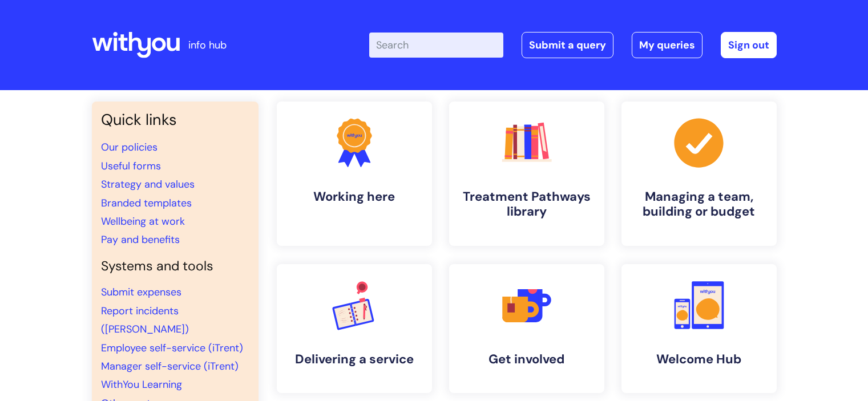 The width and height of the screenshot is (868, 401). Describe the element at coordinates (175, 120) in the screenshot. I see `h3: Quick links` at that location.